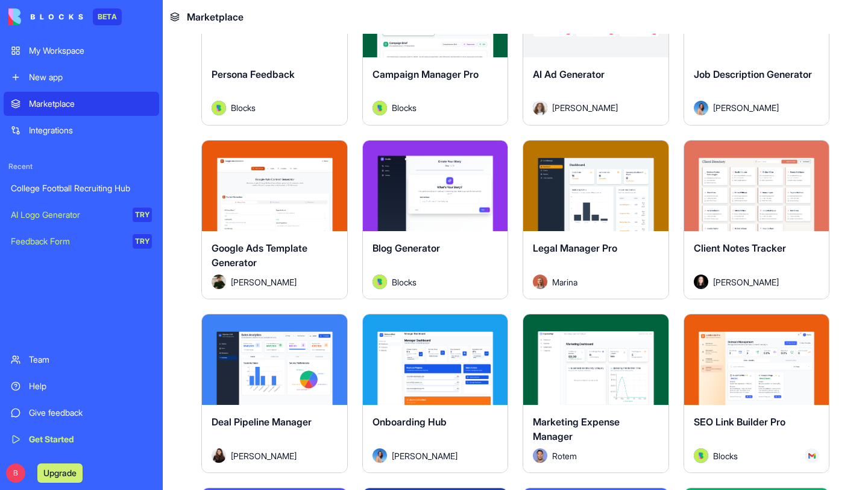  What do you see at coordinates (753, 74) in the screenshot?
I see `span: Job Description Generator` at bounding box center [753, 74].